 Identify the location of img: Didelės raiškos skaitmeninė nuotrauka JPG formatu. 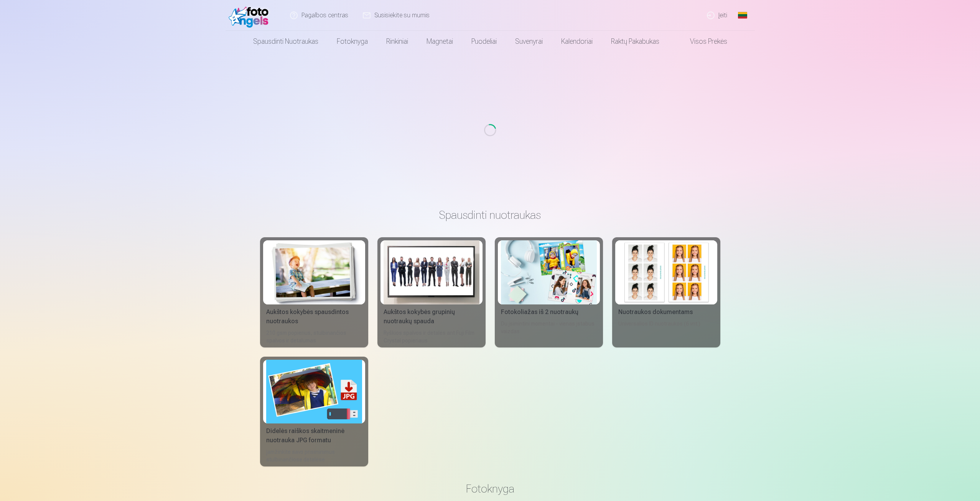
(314, 391).